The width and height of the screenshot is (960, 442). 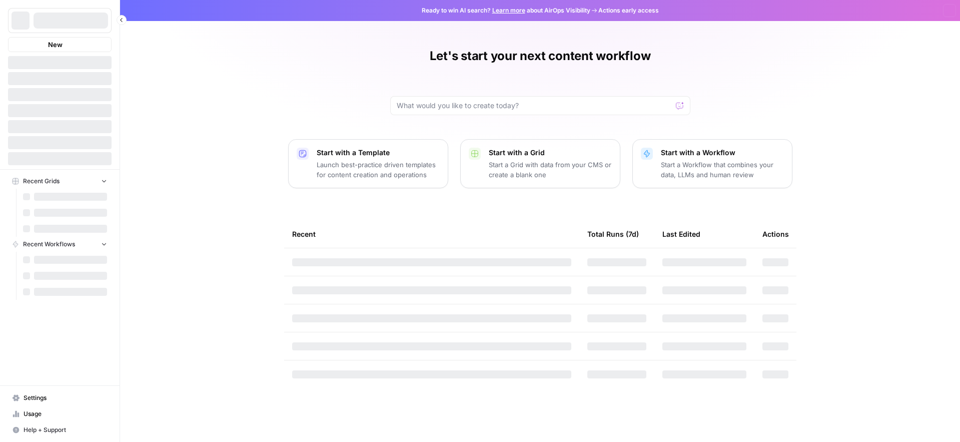 I want to click on span: New, so click(x=55, y=45).